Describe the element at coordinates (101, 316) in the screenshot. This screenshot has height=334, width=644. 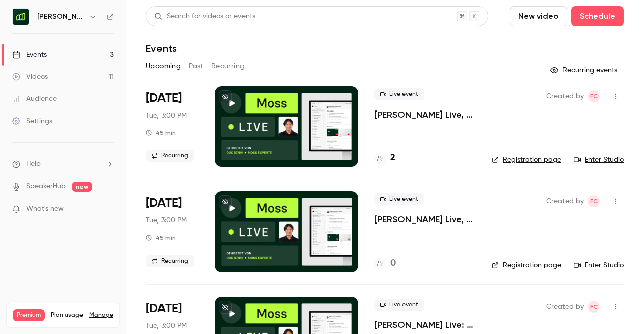
I see `a: Manage` at that location.